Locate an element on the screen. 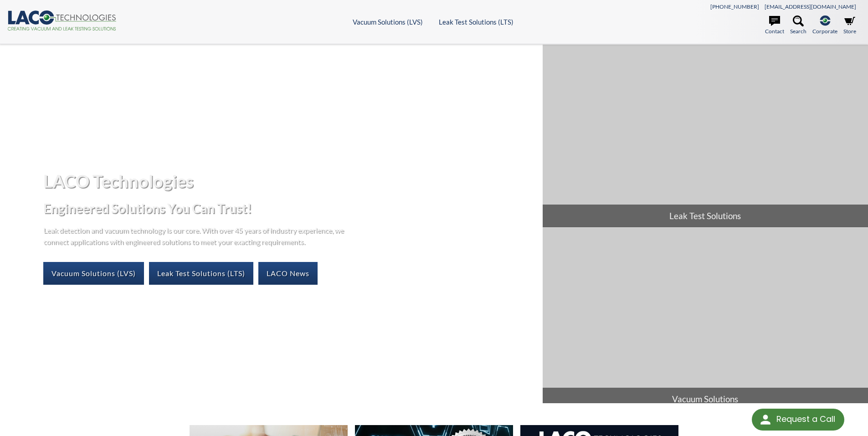 This screenshot has width=868, height=436. a: Search is located at coordinates (798, 25).